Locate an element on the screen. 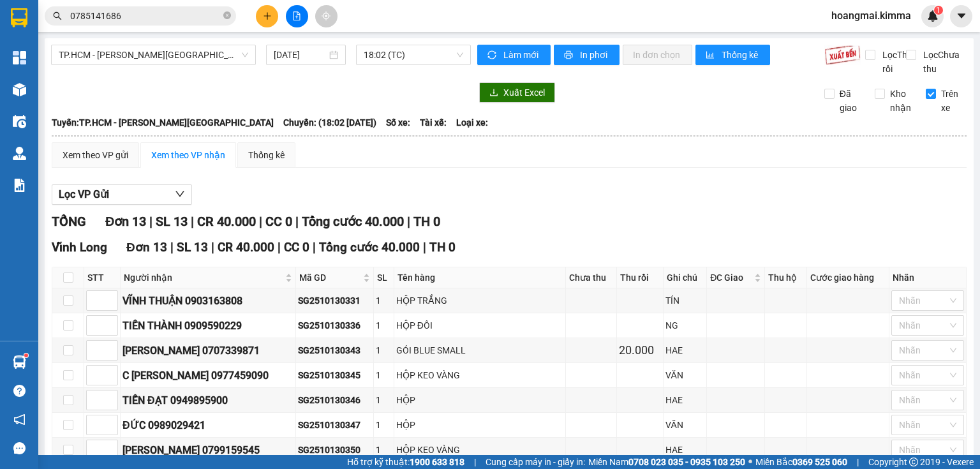 Image resolution: width=980 pixels, height=469 pixels. button: printerIn phơi is located at coordinates (586, 55).